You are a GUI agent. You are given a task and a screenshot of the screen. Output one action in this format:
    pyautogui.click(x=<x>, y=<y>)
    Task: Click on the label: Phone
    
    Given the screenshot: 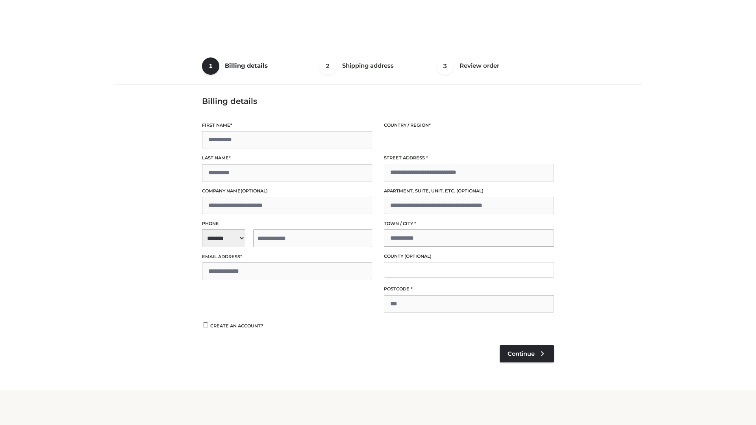 What is the action you would take?
    pyautogui.click(x=287, y=224)
    